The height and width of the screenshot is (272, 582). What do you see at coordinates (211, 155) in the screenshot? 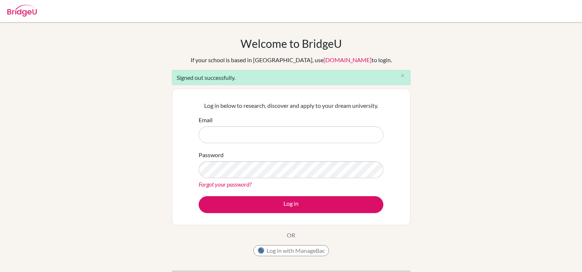
I see `label: Password` at bounding box center [211, 155].